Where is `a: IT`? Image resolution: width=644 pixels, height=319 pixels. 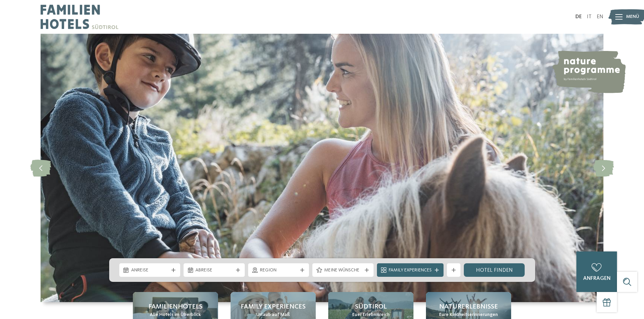
a: IT is located at coordinates (589, 17).